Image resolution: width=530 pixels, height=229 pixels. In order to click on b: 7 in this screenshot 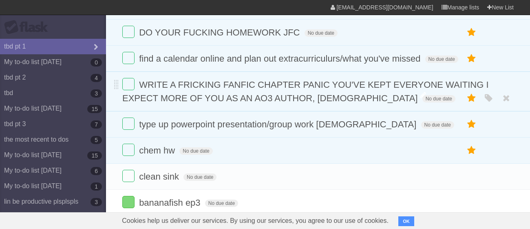, I will do `click(96, 124)`.